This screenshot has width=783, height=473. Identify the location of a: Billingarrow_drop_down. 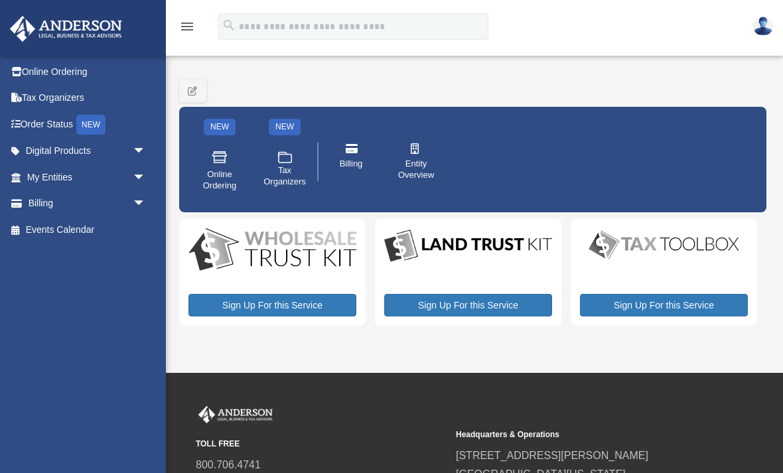
(88, 204).